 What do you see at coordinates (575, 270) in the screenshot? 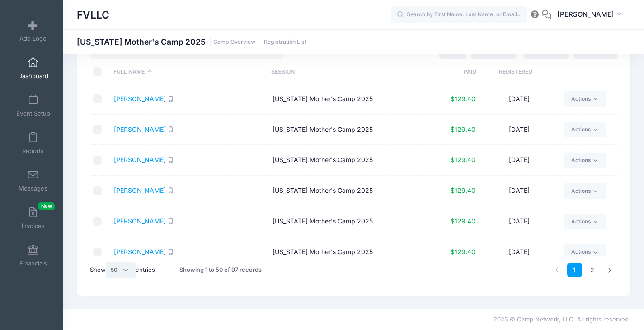
I see `a: 1` at bounding box center [575, 270].